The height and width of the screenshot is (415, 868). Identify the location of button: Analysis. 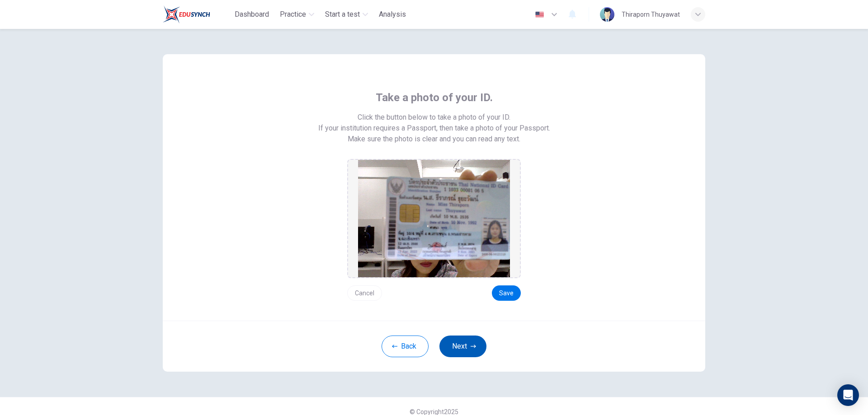
(392, 15).